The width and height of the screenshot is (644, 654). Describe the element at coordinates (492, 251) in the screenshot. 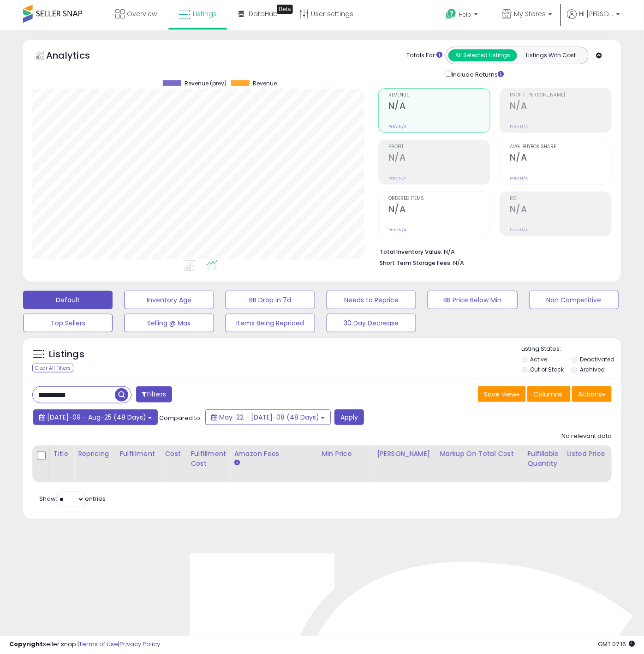

I see `li: N/A` at that location.